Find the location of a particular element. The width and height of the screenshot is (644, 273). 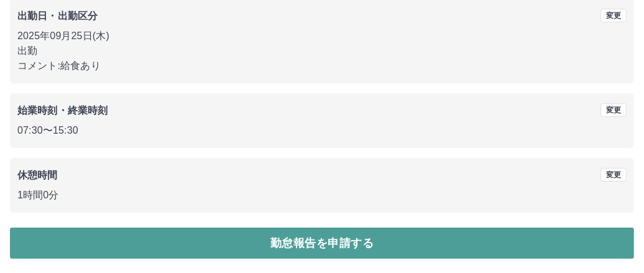

b: 休憩時間 is located at coordinates (37, 175).